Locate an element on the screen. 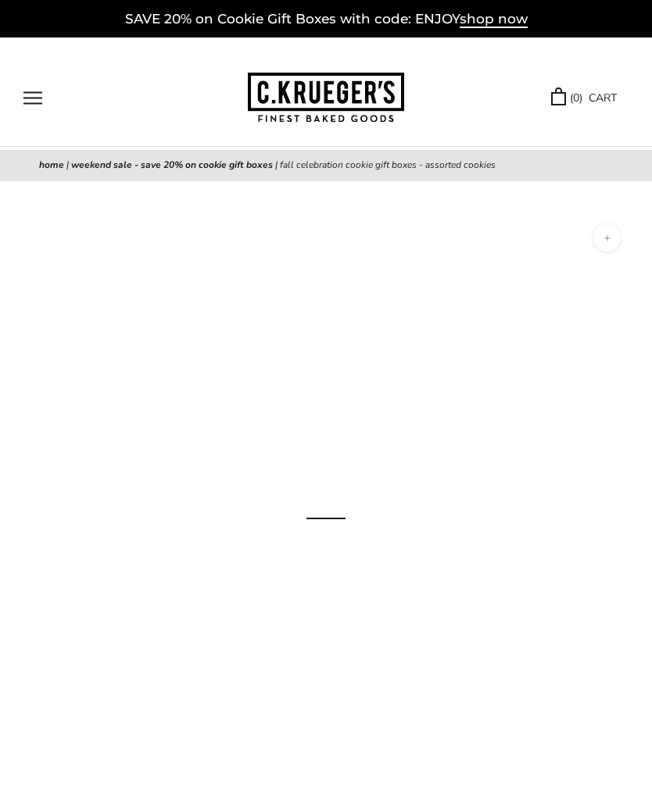 This screenshot has width=652, height=812. a: (0) CART is located at coordinates (584, 98).